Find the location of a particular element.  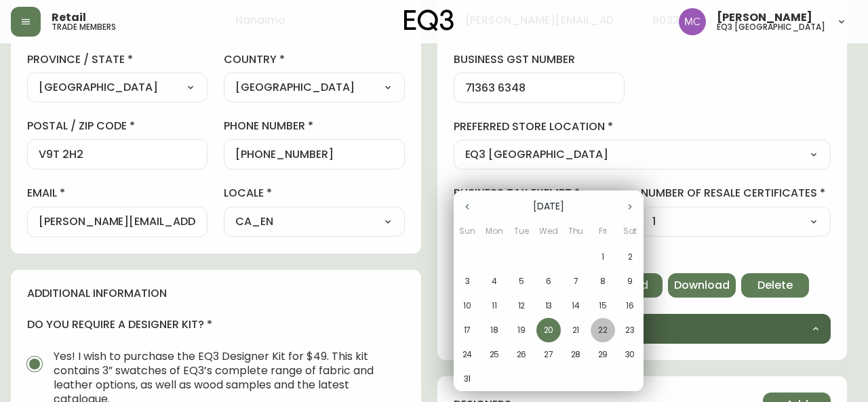

button: 20 is located at coordinates (548, 330).